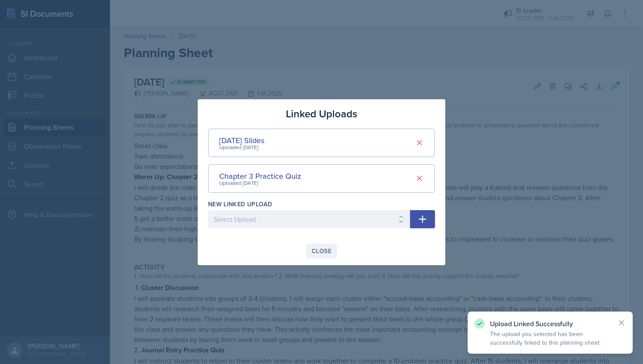  Describe the element at coordinates (322, 251) in the screenshot. I see `div: Close` at that location.